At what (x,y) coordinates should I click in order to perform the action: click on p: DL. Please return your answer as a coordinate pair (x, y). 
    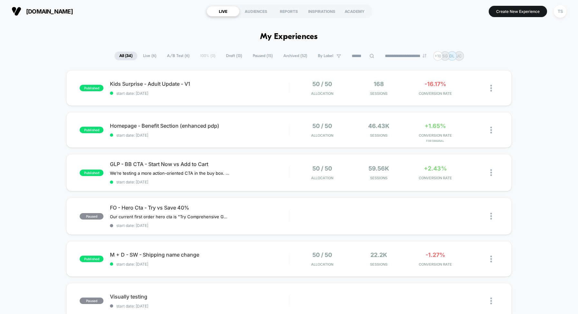
    Looking at the image, I should click on (452, 56).